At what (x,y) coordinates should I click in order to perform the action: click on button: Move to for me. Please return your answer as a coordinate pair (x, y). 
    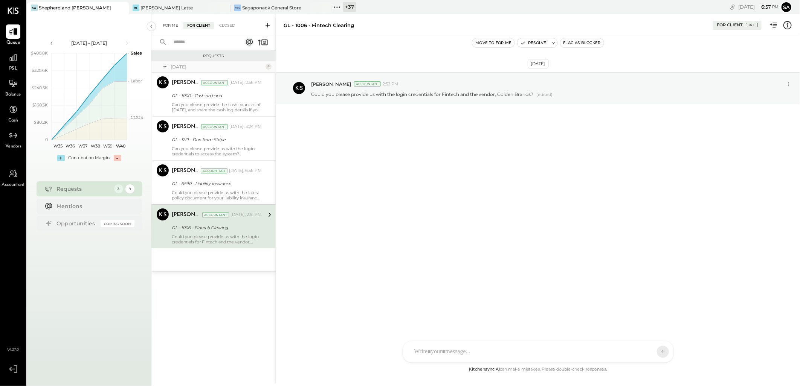
    Looking at the image, I should click on (493, 43).